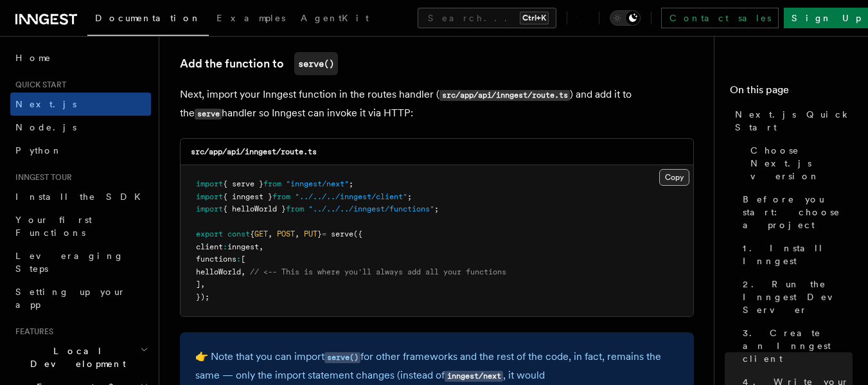 This screenshot has height=385, width=868. I want to click on a: AgentKit, so click(335, 19).